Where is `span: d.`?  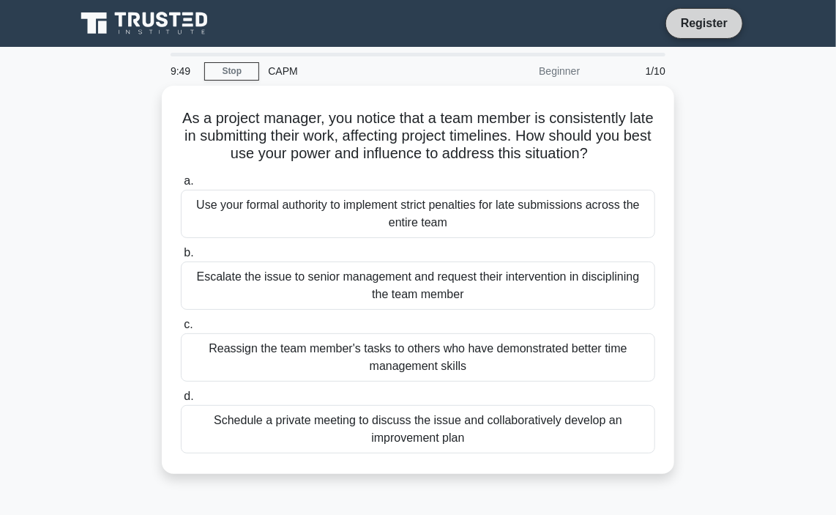
span: d. is located at coordinates (188, 396).